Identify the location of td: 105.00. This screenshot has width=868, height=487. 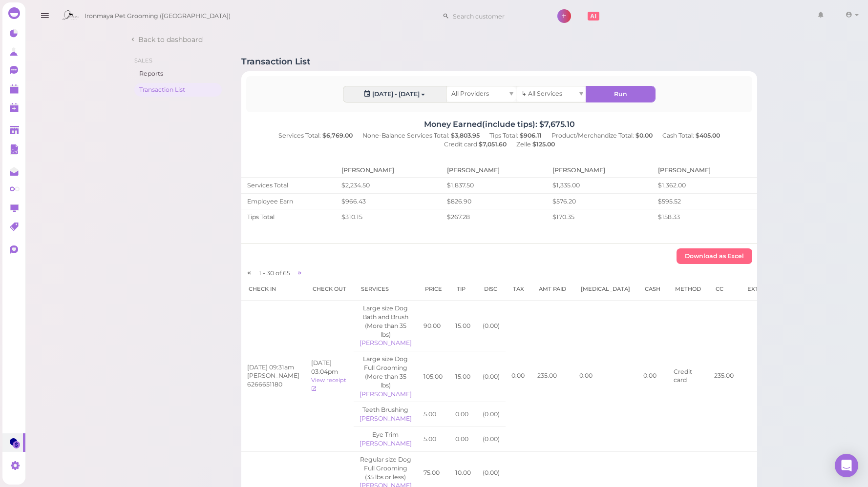
(433, 377).